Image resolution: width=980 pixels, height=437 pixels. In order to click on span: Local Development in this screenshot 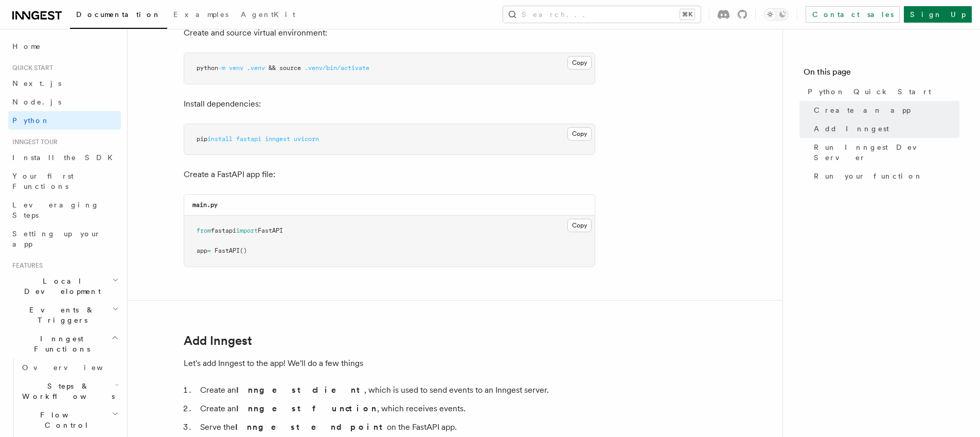, I will do `click(60, 286)`.